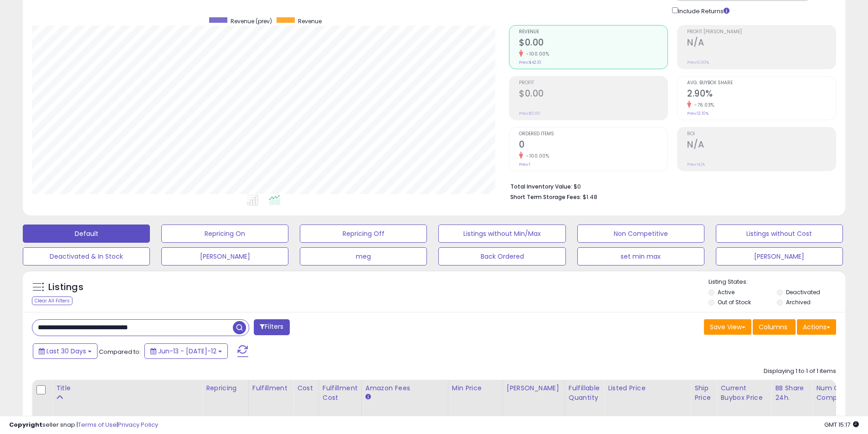 The width and height of the screenshot is (868, 434). What do you see at coordinates (762, 134) in the screenshot?
I see `span: ROI` at bounding box center [762, 134].